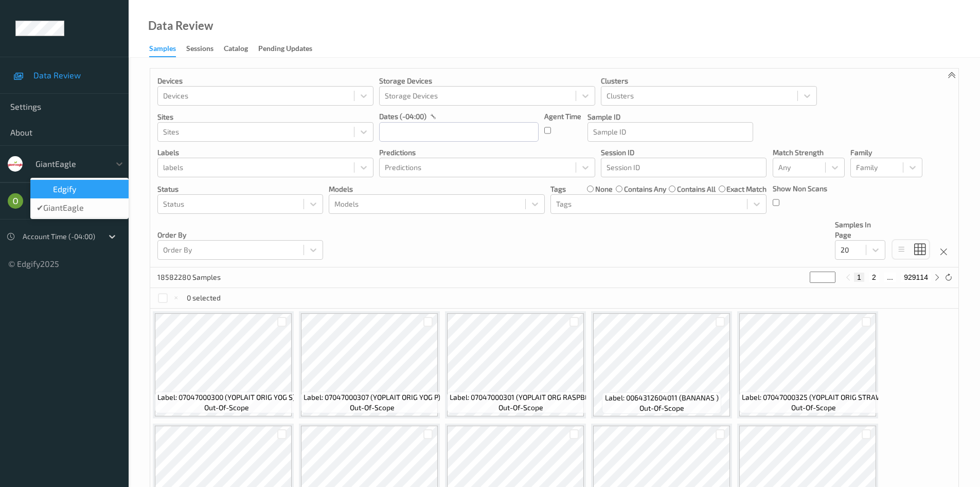 This screenshot has width=980, height=487. What do you see at coordinates (800, 189) in the screenshot?
I see `p: Show Non Scans` at bounding box center [800, 189].